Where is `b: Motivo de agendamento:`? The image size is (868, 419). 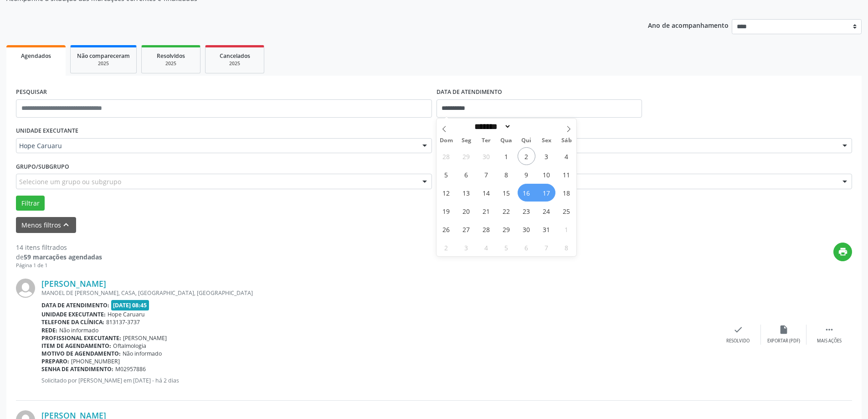
b: Motivo de agendamento: is located at coordinates (81, 354).